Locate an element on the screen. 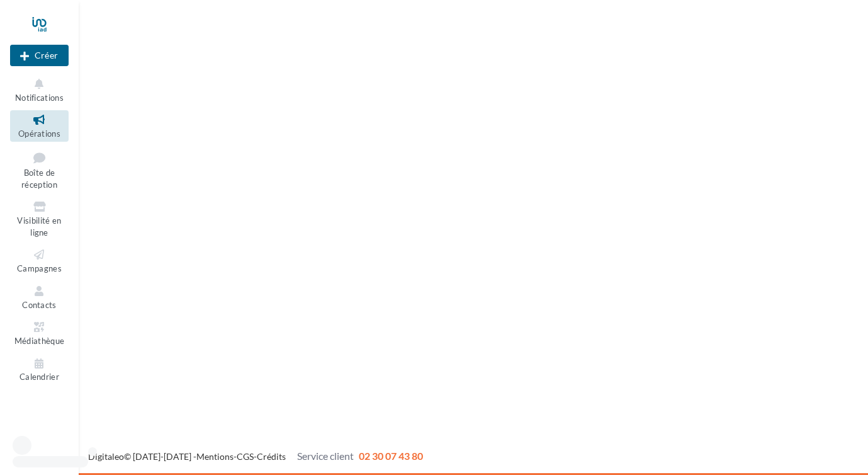  span: Médiathèque is located at coordinates (40, 341).